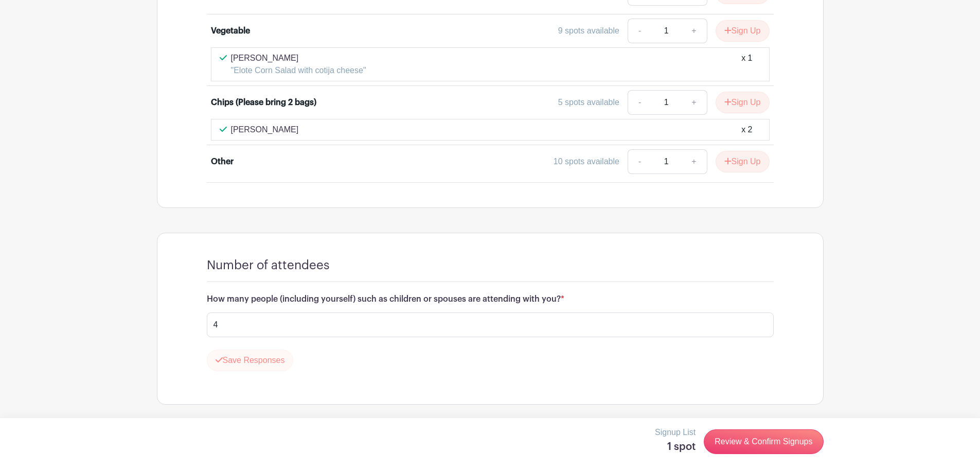  What do you see at coordinates (298, 71) in the screenshot?
I see `p: "Elote Corn Salad with cotija cheese"` at bounding box center [298, 71].